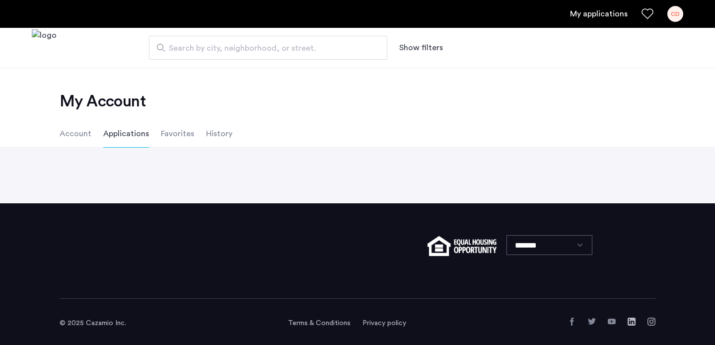 The width and height of the screenshot is (715, 345). Describe the element at coordinates (264, 48) in the screenshot. I see `span: Search by city, neighborhood, or street.` at that location.